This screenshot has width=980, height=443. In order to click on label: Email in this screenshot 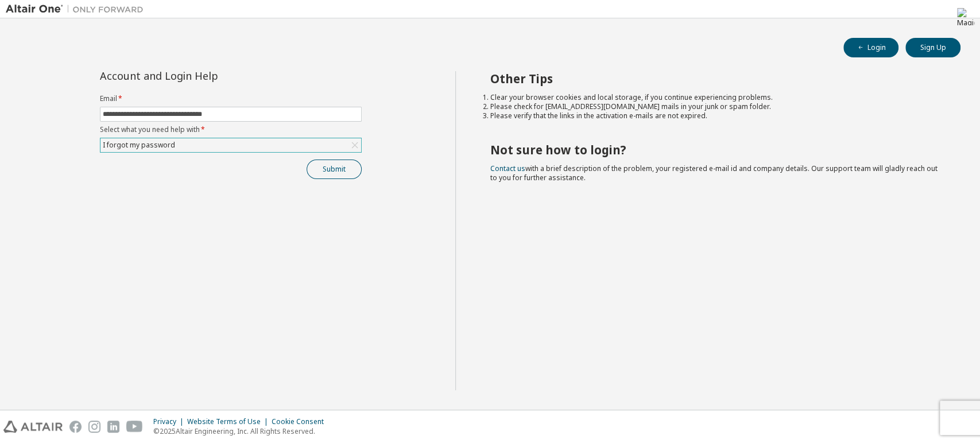, I will do `click(231, 99)`.